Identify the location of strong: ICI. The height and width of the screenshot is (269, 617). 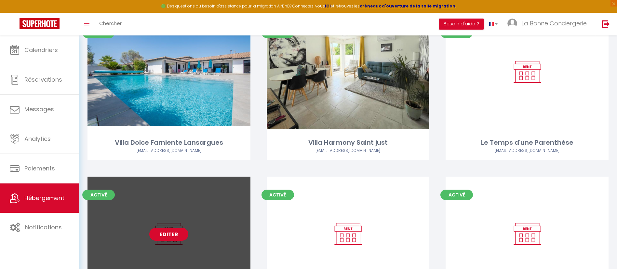
(328, 6).